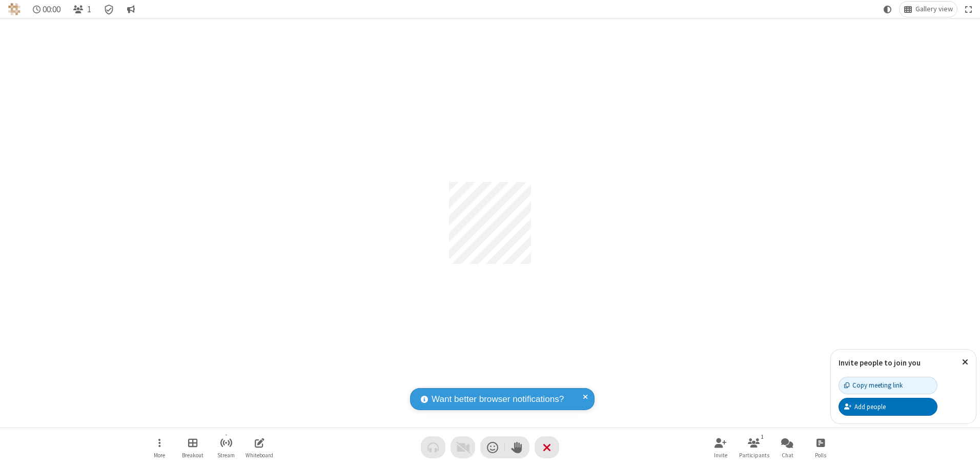 Image resolution: width=980 pixels, height=466 pixels. Describe the element at coordinates (887, 9) in the screenshot. I see `button: Using system theme` at that location.